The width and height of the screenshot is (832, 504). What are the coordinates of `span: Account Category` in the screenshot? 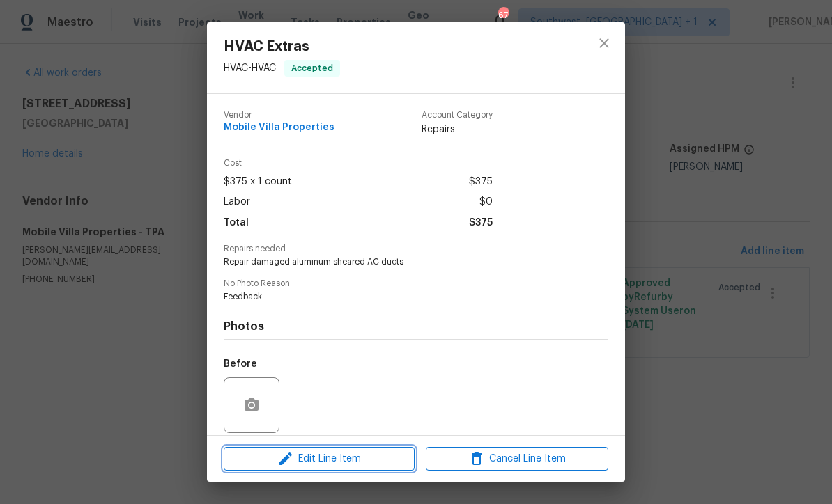 It's located at (457, 115).